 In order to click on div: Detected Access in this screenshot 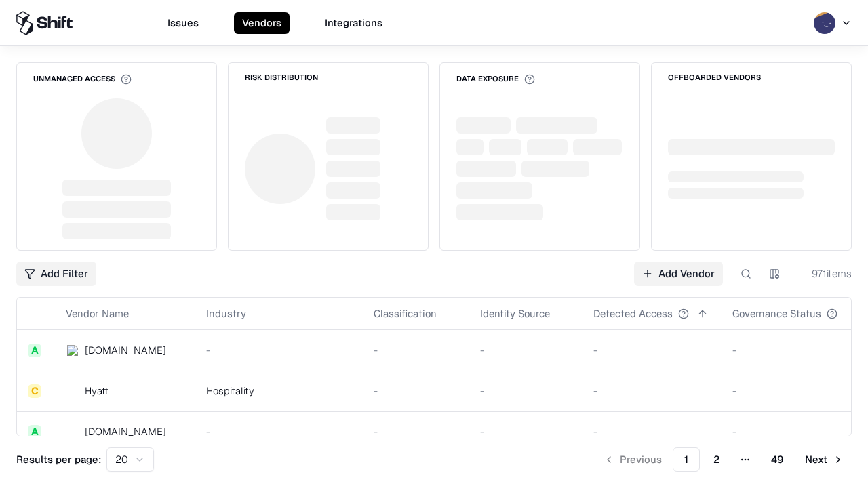, I will do `click(632, 313)`.